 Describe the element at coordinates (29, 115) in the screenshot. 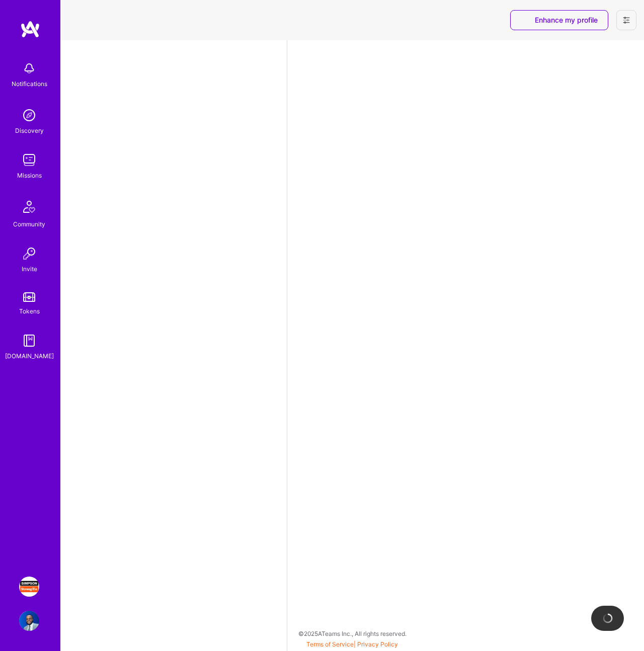

I see `img: discovery` at that location.